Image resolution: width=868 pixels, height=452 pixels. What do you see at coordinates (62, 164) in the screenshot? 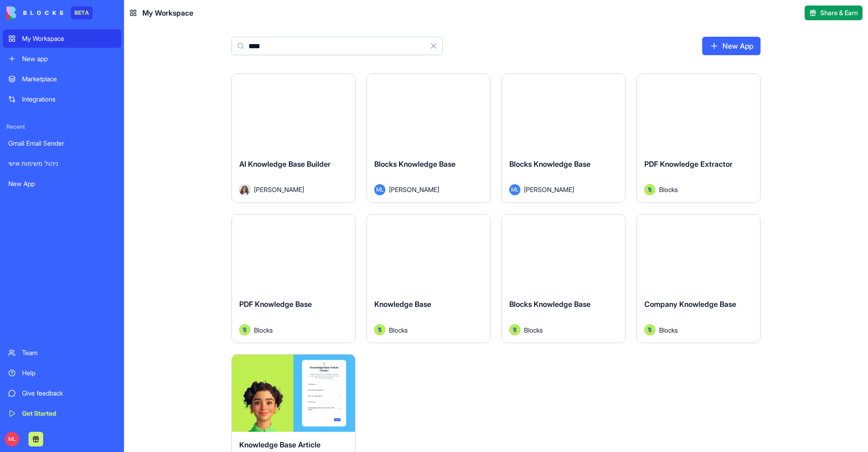
I see `div: ניהול משימות אישי` at bounding box center [62, 164].